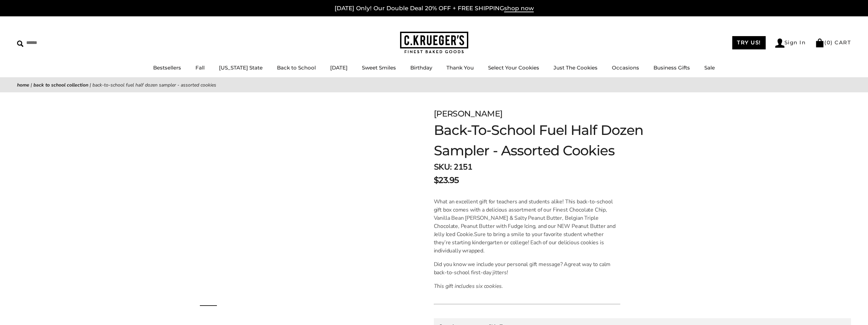 The height and width of the screenshot is (325, 868). What do you see at coordinates (61, 85) in the screenshot?
I see `a: Back To School Collection` at bounding box center [61, 85].